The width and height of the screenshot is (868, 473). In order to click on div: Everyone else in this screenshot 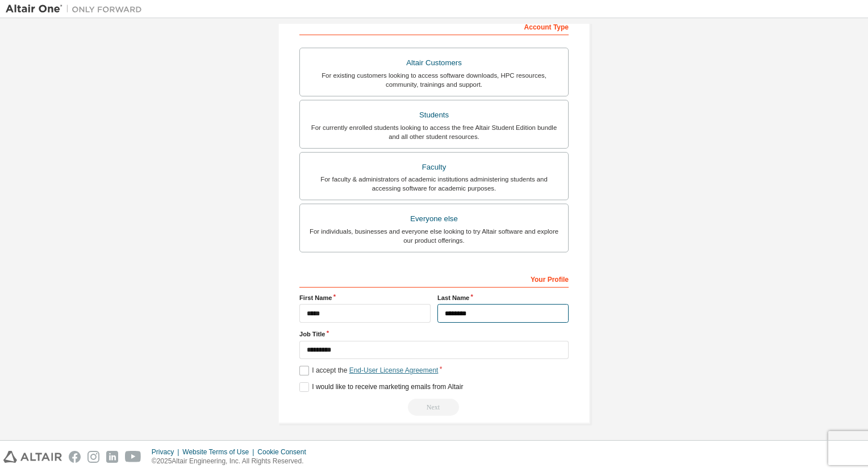, I will do `click(434, 219)`.